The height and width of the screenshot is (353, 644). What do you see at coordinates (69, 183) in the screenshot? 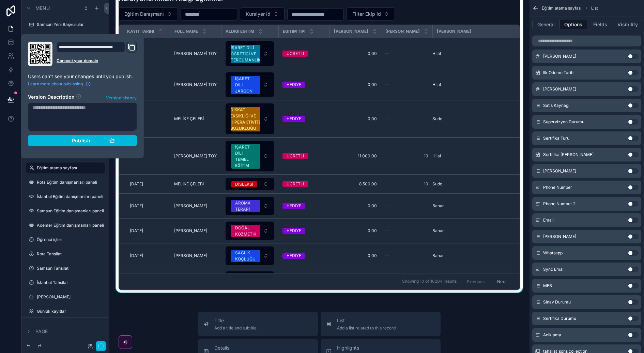
I see `label: Rota Eğitim danışmanları paneli` at bounding box center [69, 183].